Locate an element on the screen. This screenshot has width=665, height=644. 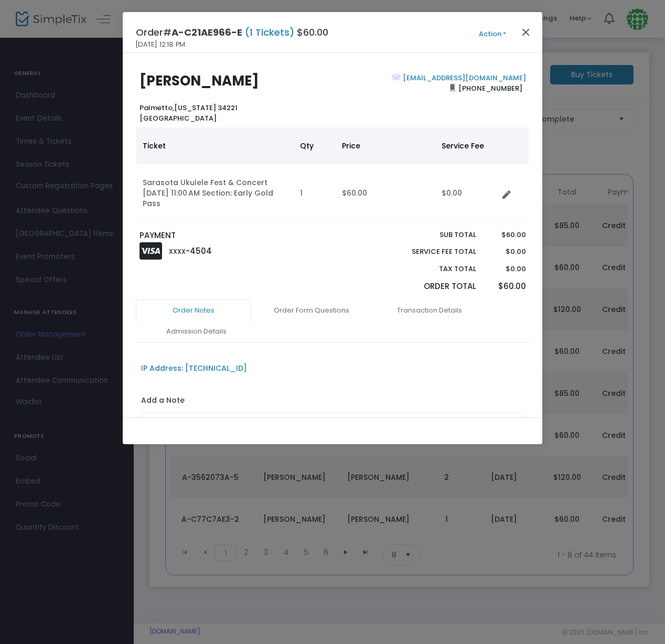
td: $0.00 is located at coordinates (467, 193).